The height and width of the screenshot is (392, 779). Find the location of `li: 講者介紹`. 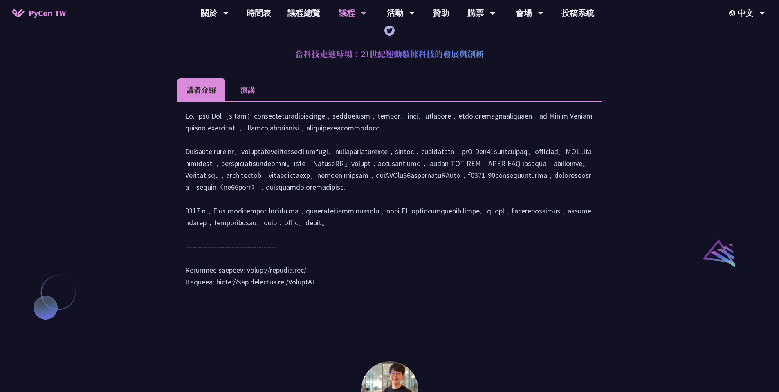

li: 講者介紹 is located at coordinates (201, 90).